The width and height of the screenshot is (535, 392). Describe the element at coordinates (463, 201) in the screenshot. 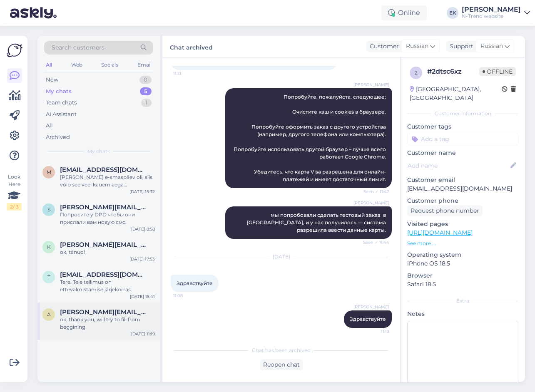

I see `p: Customer phone` at that location.